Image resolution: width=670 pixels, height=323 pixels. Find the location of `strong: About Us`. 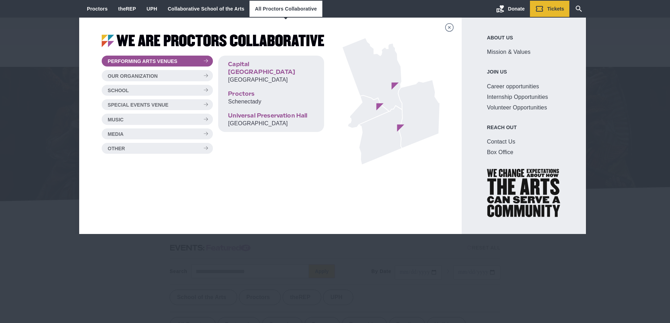

strong: About Us is located at coordinates (524, 38).